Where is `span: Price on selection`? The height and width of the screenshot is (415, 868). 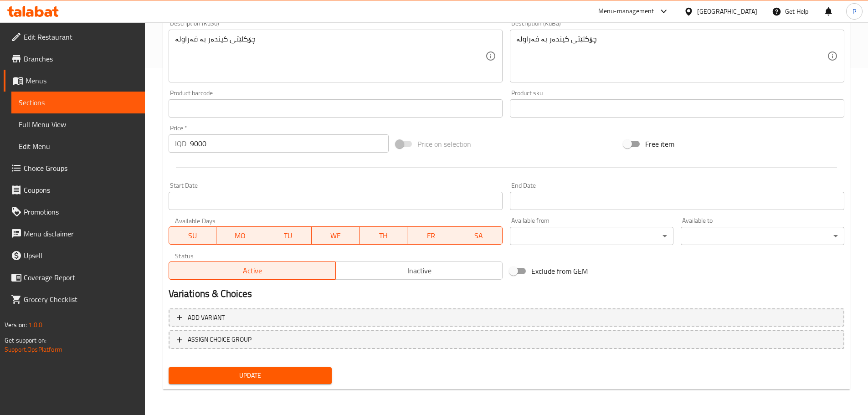 span: Price on selection is located at coordinates (444, 144).